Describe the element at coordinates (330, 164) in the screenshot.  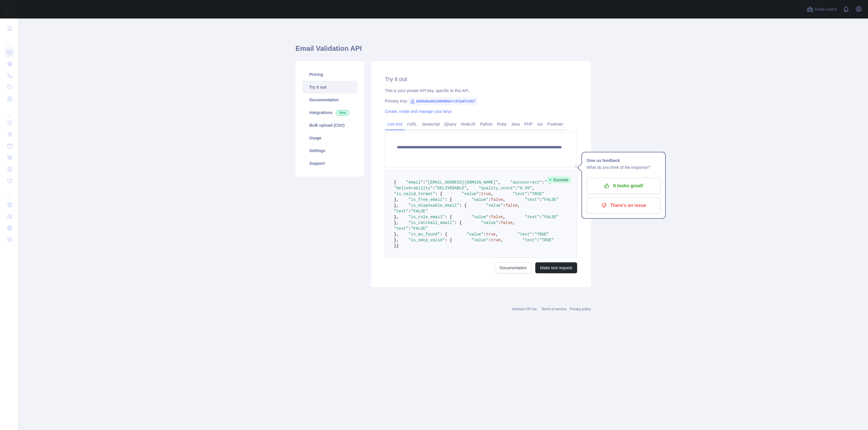
I see `a: Support` at that location.